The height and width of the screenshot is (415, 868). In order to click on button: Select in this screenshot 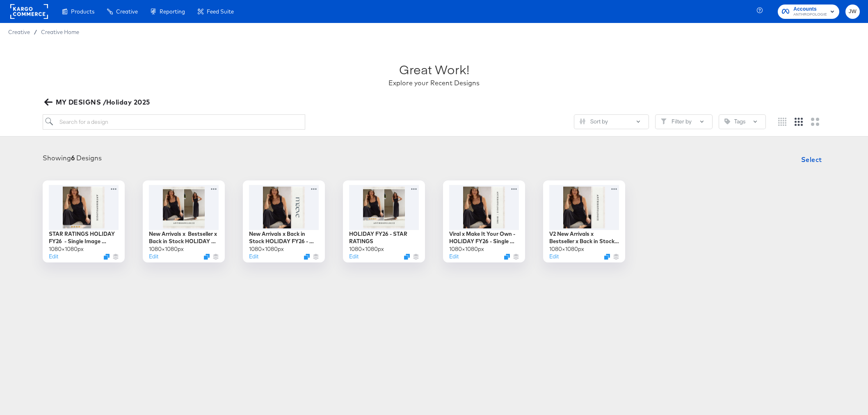, I will do `click(812, 159)`.